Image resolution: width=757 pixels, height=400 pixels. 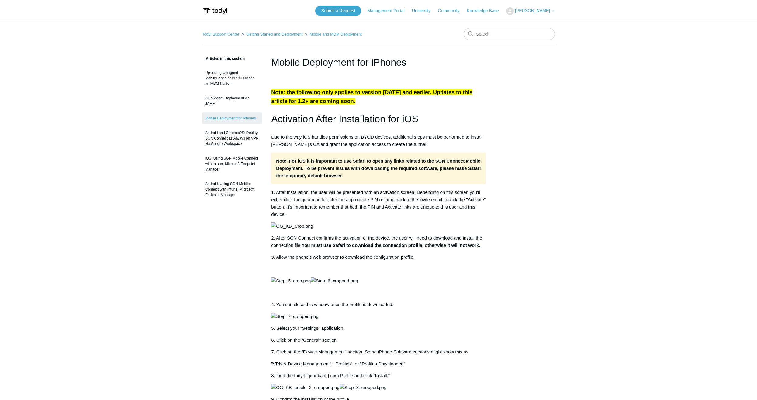 What do you see at coordinates (343, 257) in the screenshot?
I see `span: 3. Allow the phone's web browser to download the configuration profile.` at bounding box center [343, 257].